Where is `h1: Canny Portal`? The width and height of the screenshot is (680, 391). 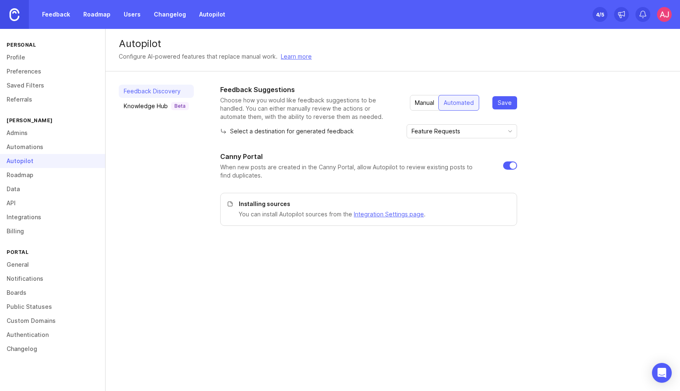
h1: Canny Portal is located at coordinates (241, 156).